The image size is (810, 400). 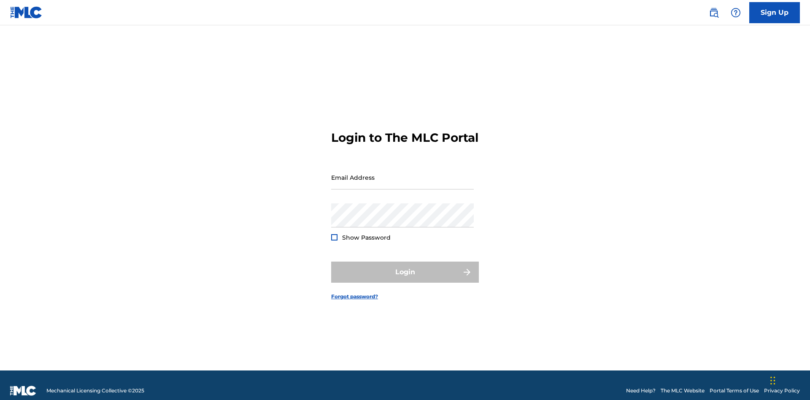 What do you see at coordinates (736, 13) in the screenshot?
I see `div: Help` at bounding box center [736, 13].